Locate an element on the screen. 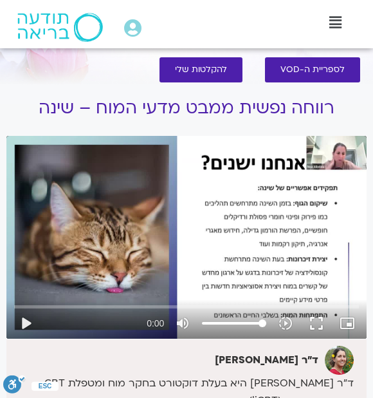 Image resolution: width=373 pixels, height=398 pixels. a: לספריית ה-VOD is located at coordinates (313, 70).